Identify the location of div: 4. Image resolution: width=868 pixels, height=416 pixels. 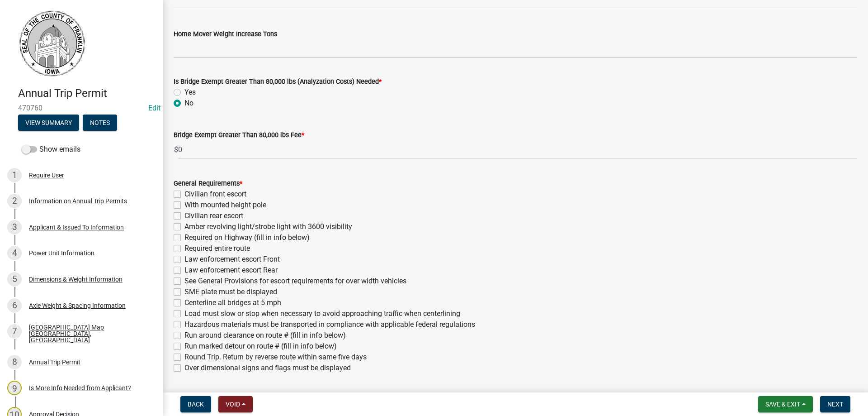
(15, 253).